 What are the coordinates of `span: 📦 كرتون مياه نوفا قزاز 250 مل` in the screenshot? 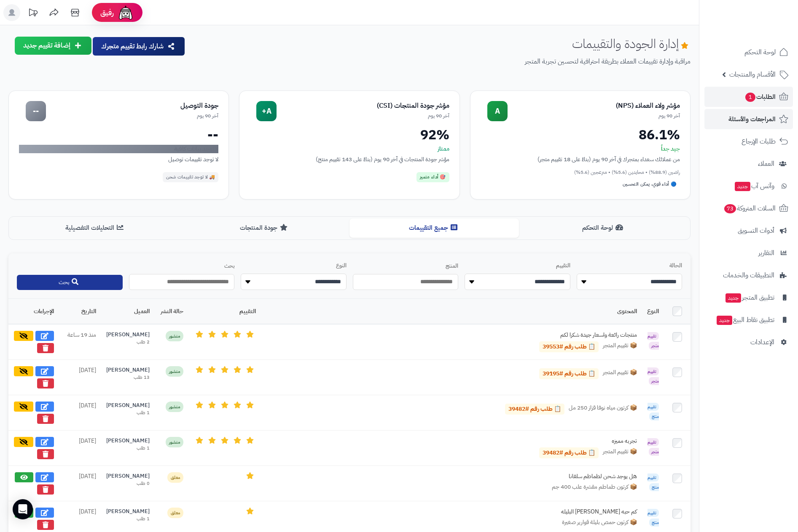 It's located at (603, 409).